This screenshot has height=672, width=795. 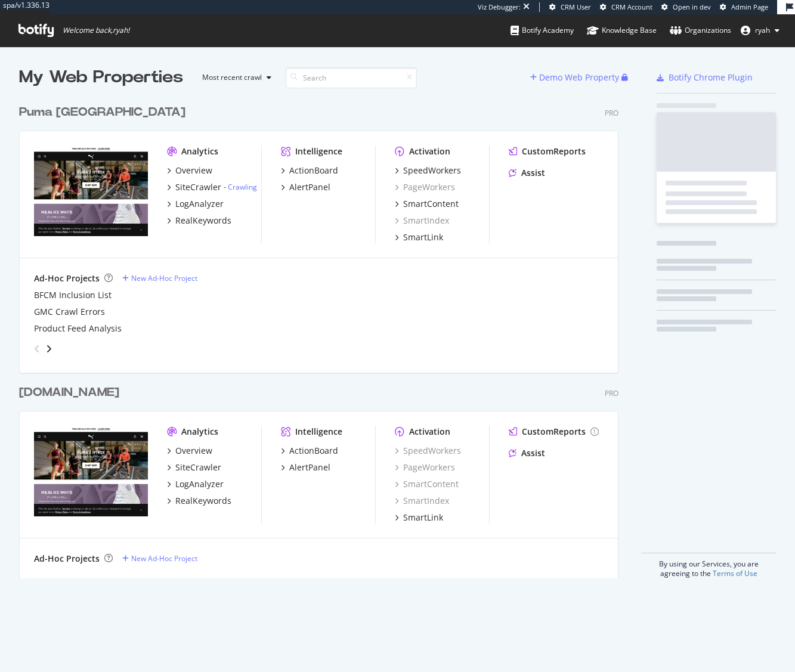 I want to click on div: Botify Chrome Plugin, so click(x=711, y=77).